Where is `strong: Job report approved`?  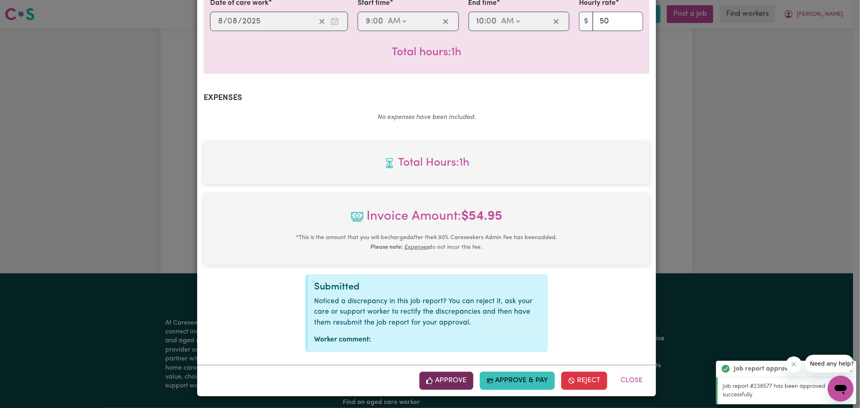
strong: Job report approved is located at coordinates (764, 369).